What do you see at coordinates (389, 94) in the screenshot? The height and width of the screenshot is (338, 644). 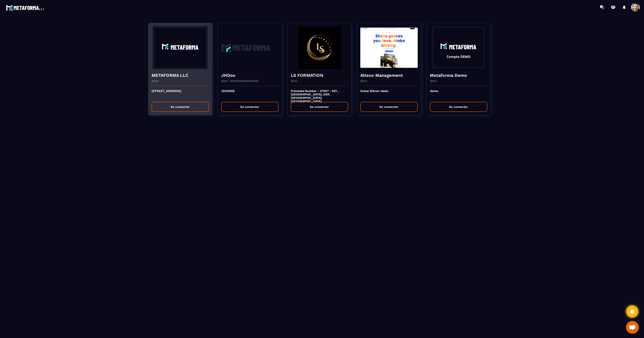 I see `p: Dubai Silicon Oasis` at bounding box center [389, 94].